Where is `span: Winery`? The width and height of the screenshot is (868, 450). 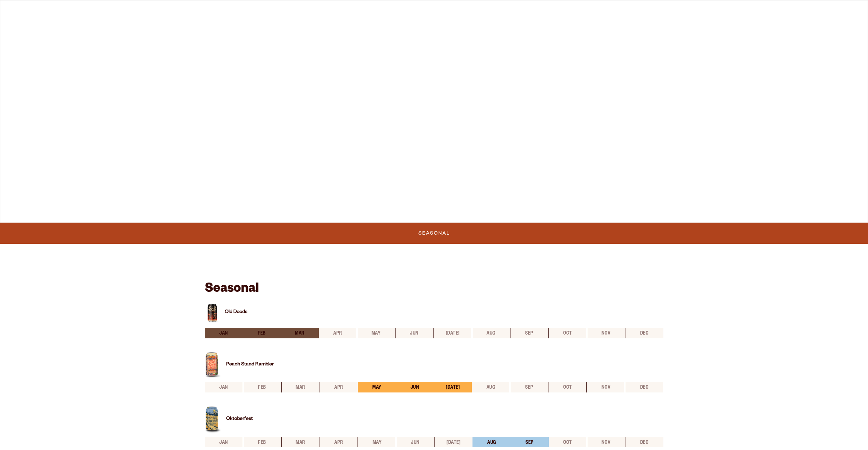
span: Winery is located at coordinates (392, 11).